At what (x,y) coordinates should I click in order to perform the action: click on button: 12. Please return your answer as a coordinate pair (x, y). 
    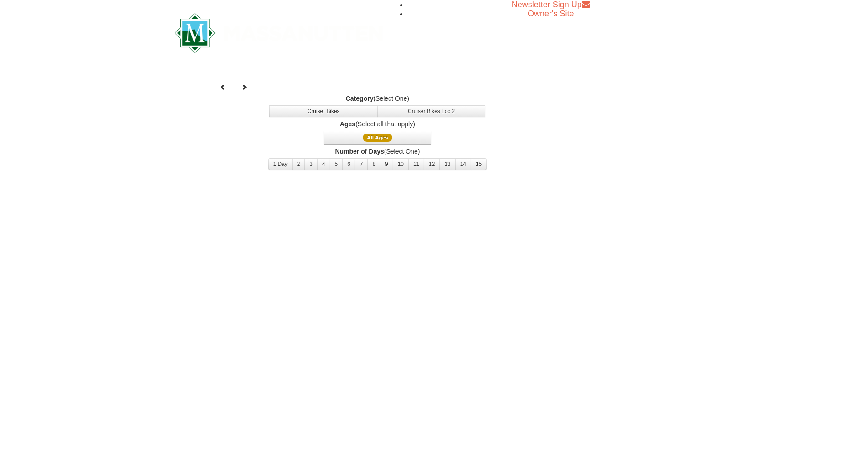
    Looking at the image, I should click on (432, 164).